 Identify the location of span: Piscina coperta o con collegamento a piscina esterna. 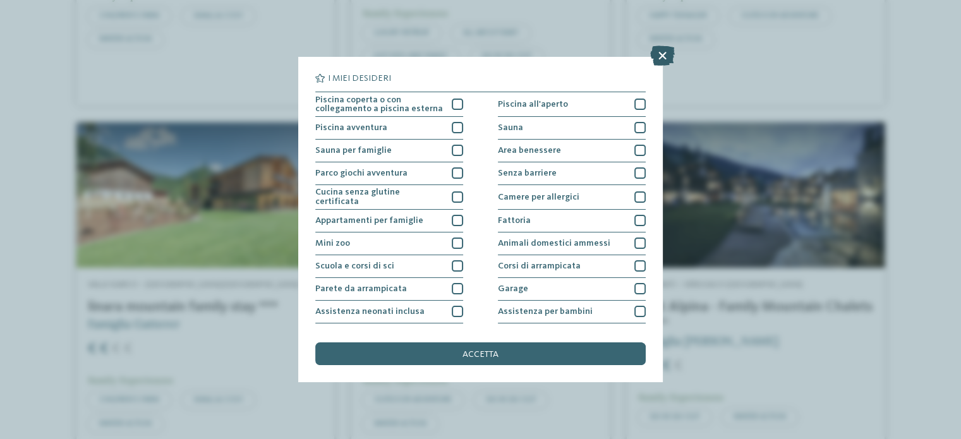
(379, 104).